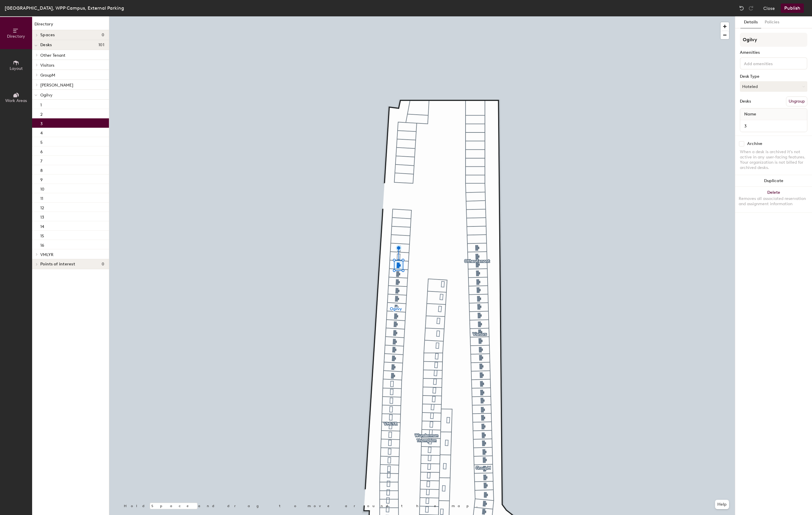 This screenshot has width=812, height=515. Describe the element at coordinates (58, 264) in the screenshot. I see `span: Points of interest` at that location.